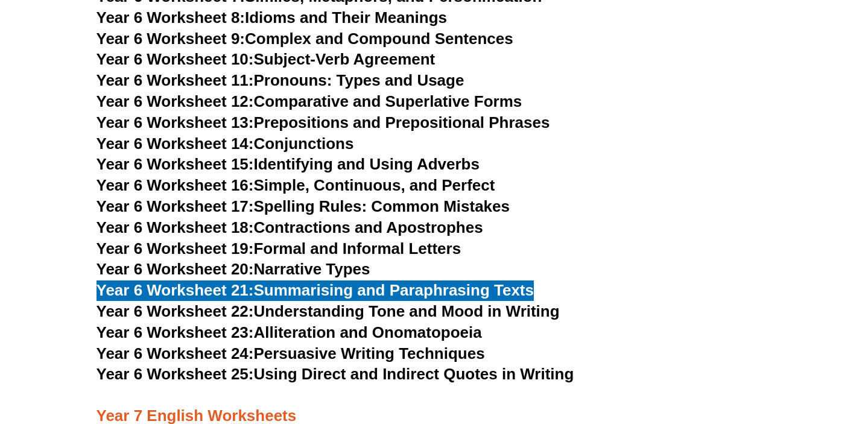  I want to click on span: Year 6 Worksheet 18:, so click(175, 227).